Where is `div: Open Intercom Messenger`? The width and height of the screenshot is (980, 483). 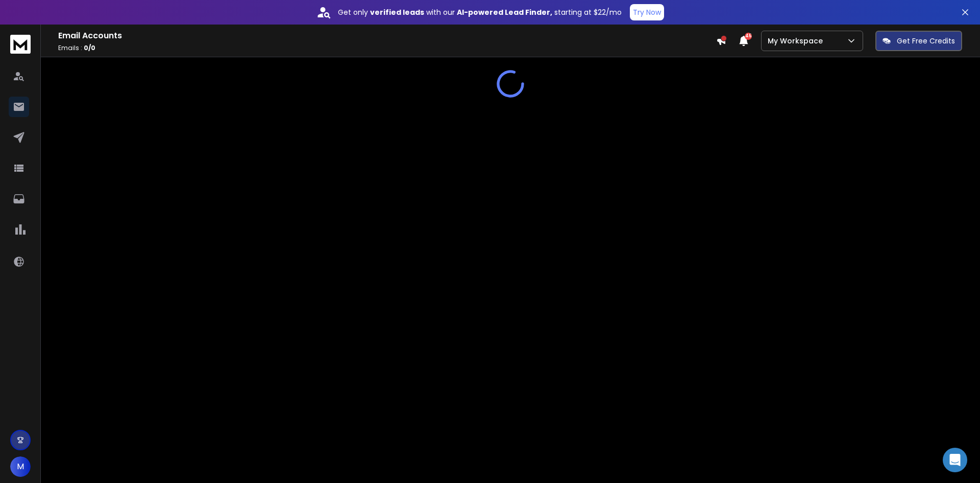 div: Open Intercom Messenger is located at coordinates (955, 460).